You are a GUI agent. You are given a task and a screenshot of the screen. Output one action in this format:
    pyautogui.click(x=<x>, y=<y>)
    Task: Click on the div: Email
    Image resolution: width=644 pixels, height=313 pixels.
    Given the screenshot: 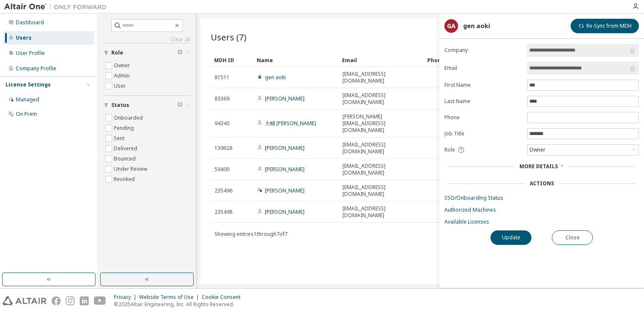 What is the action you would take?
    pyautogui.click(x=381, y=60)
    